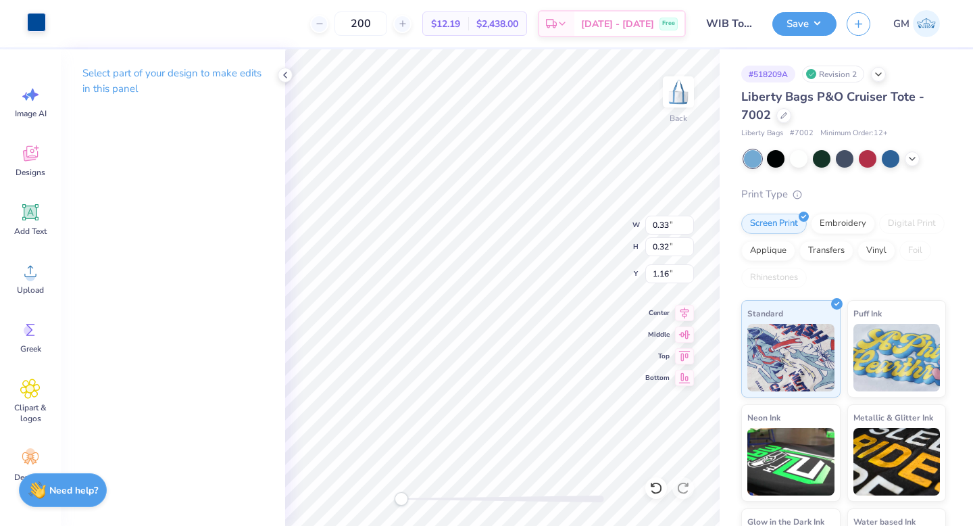 The width and height of the screenshot is (973, 526). I want to click on div: # 518209A, so click(768, 74).